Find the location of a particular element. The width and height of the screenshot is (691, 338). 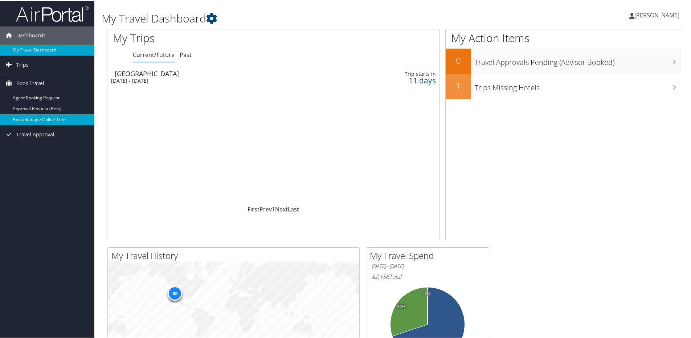

h1: My Trips is located at coordinates (204, 37).